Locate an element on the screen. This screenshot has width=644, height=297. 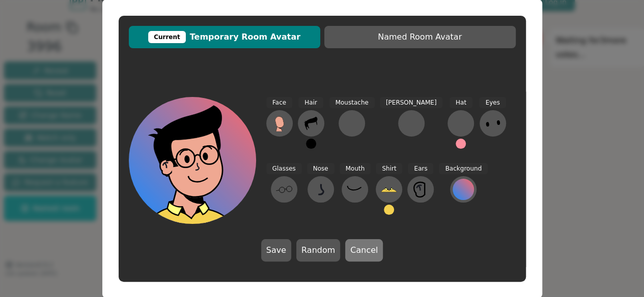
span: Named Room Avatar is located at coordinates (420, 37).